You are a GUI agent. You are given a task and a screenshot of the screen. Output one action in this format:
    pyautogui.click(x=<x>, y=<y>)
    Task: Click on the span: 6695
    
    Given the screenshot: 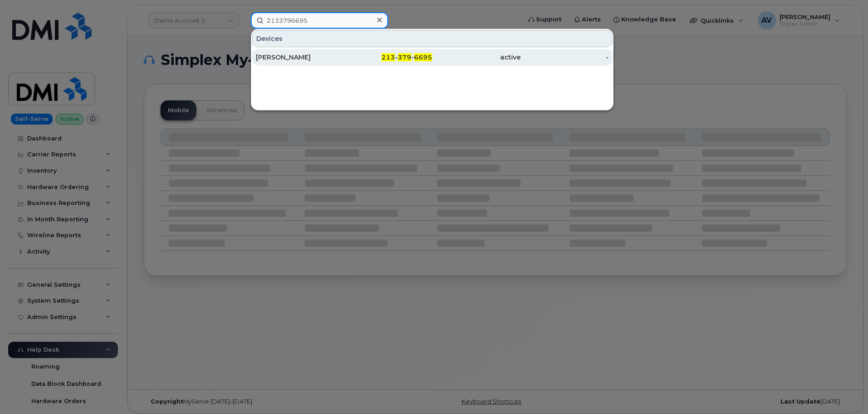 What is the action you would take?
    pyautogui.click(x=423, y=57)
    